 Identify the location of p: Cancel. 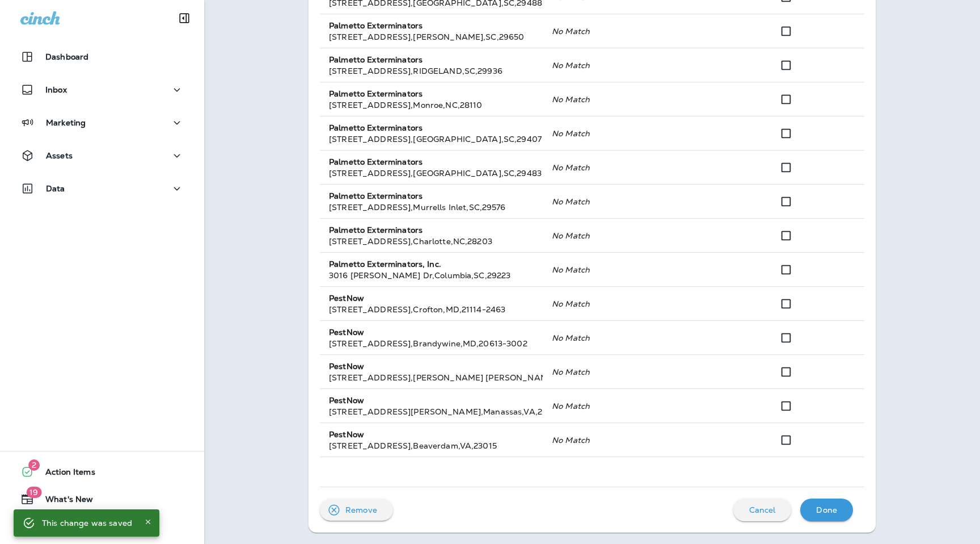
(762, 510).